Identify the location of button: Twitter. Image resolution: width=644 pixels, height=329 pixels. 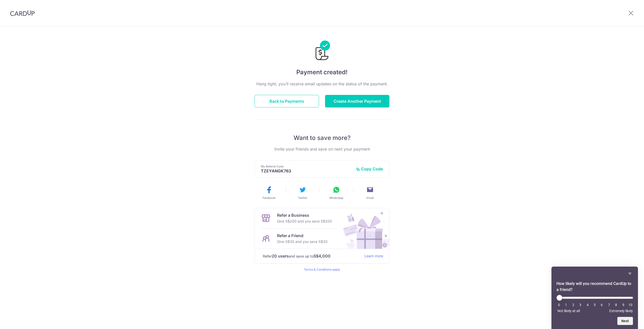
(302, 193).